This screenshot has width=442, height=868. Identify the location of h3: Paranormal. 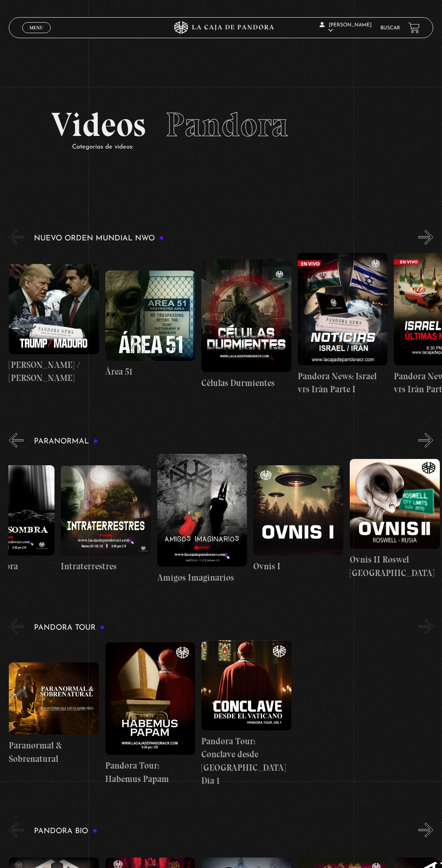
(66, 441).